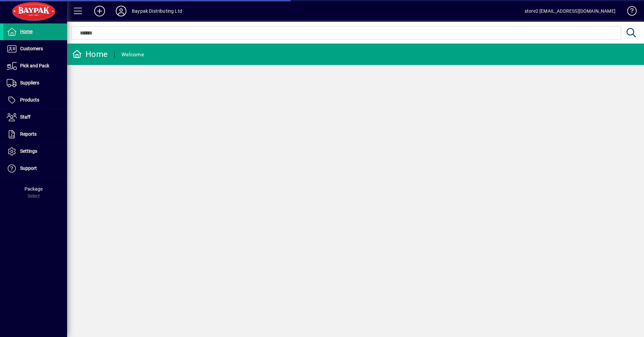 This screenshot has height=337, width=644. What do you see at coordinates (29, 168) in the screenshot?
I see `span: Support` at bounding box center [29, 168].